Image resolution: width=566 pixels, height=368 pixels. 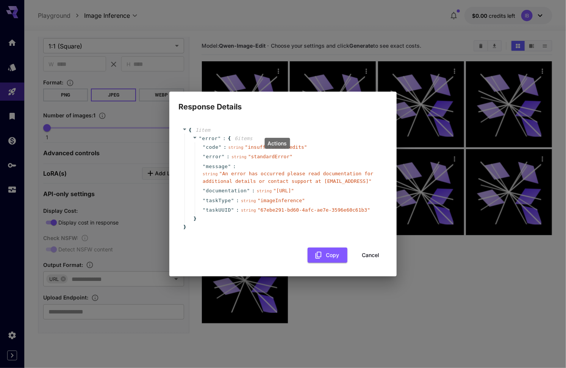 What do you see at coordinates (212, 147) in the screenshot?
I see `span: code` at bounding box center [212, 147].